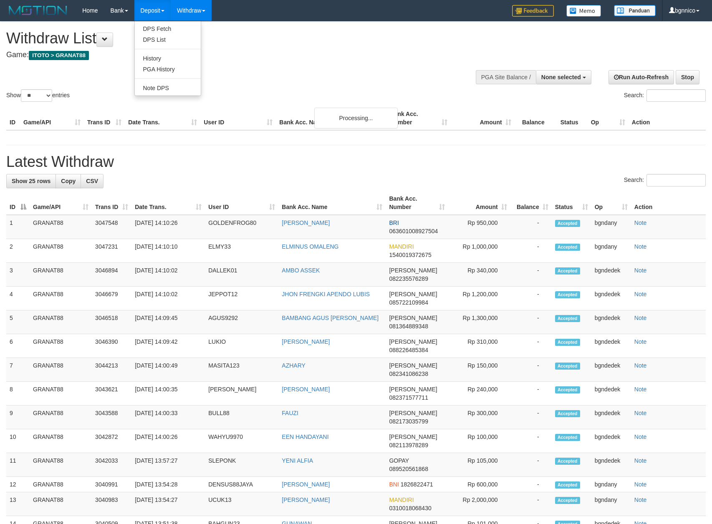 This screenshot has width=712, height=524. What do you see at coordinates (242, 346) in the screenshot?
I see `td: LUKIO` at bounding box center [242, 346].